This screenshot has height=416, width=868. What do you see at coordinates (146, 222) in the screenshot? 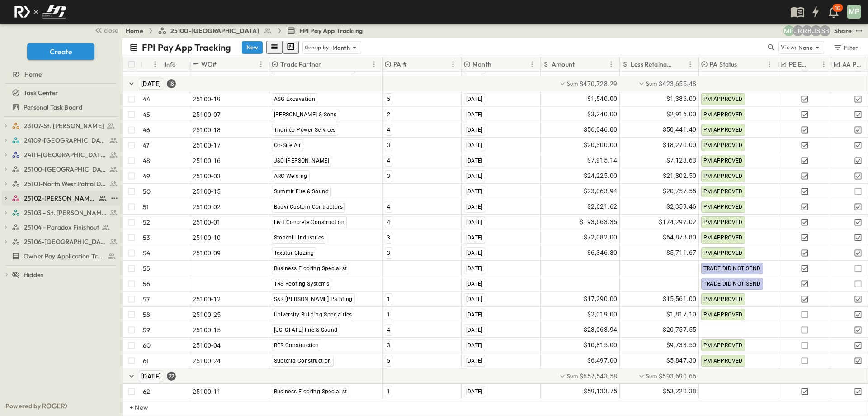
I see `p: 52` at bounding box center [146, 222].